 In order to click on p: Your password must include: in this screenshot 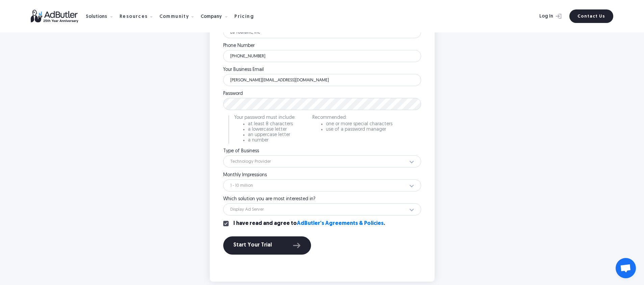, I will do `click(265, 118)`.